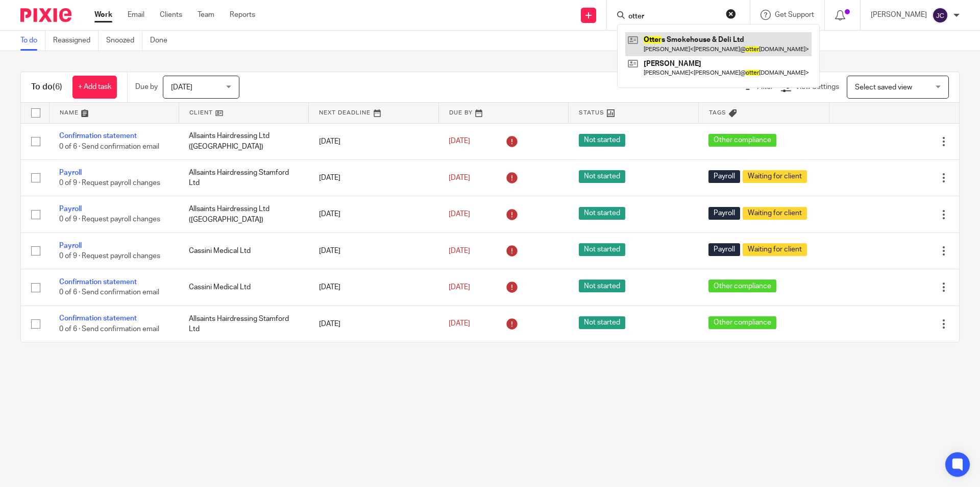 The image size is (980, 487). I want to click on a: To do, so click(33, 41).